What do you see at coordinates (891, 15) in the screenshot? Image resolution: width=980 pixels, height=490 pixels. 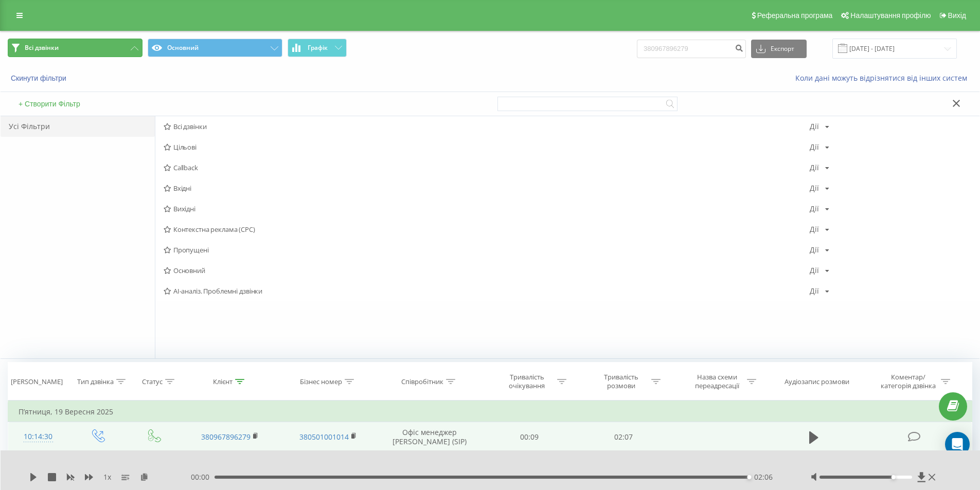 I see `span: Налаштування профілю` at bounding box center [891, 15].